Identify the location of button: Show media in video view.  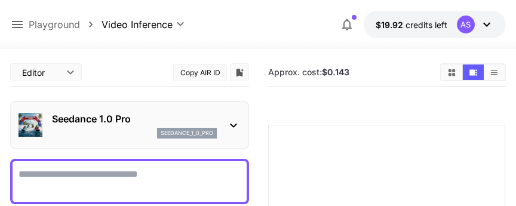
(473, 72).